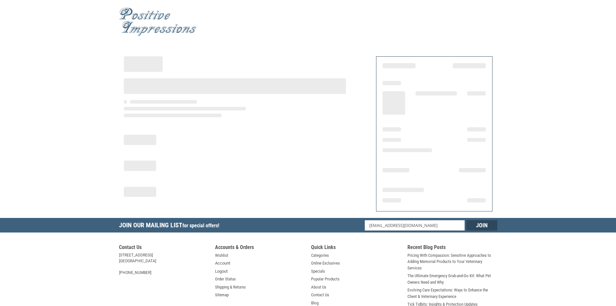 This screenshot has width=616, height=306. What do you see at coordinates (318, 271) in the screenshot?
I see `a: Specials` at bounding box center [318, 271].